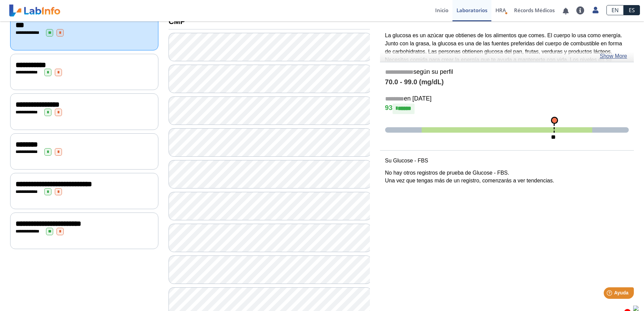  I want to click on p: La glucosa es un azúcar que obtienes de los alimentos que comes. El cuerpo lo usa como energía. J..., so click(507, 56).